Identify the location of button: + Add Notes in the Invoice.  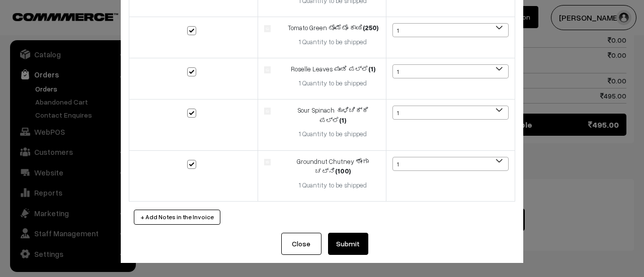
(177, 217).